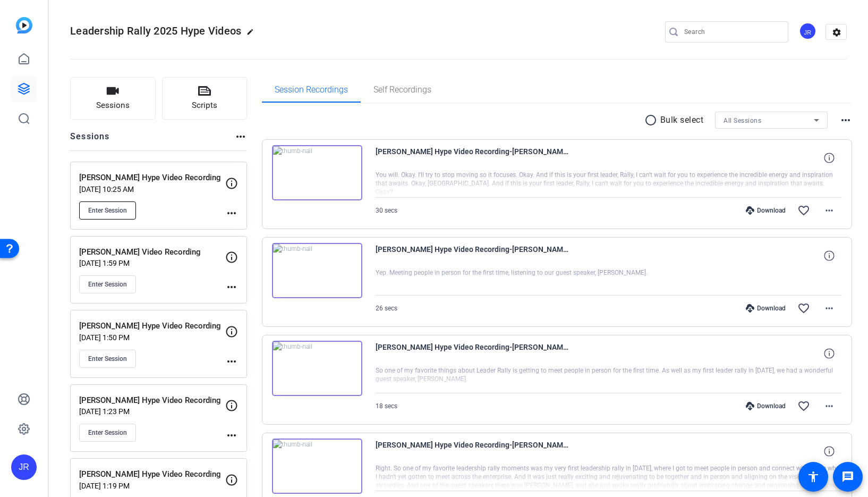  What do you see at coordinates (732, 32) in the screenshot?
I see `input: Search` at bounding box center [732, 32].